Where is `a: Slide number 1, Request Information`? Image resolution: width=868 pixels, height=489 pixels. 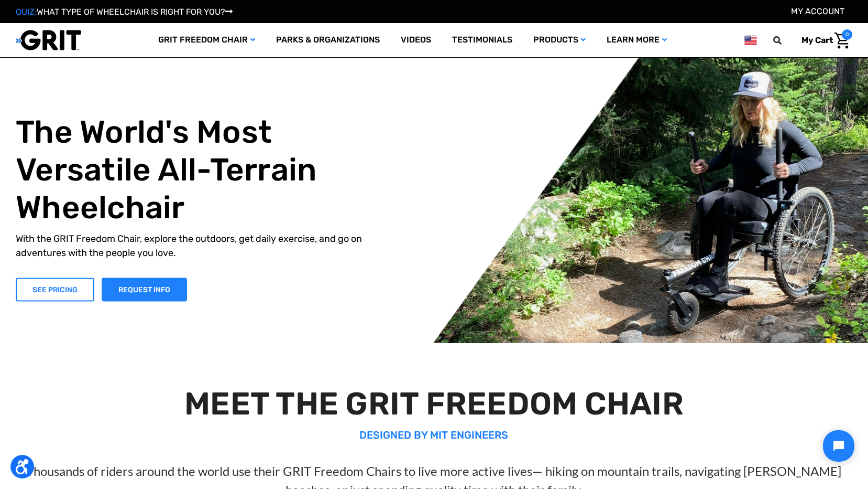
a: Slide number 1, Request Information is located at coordinates (144, 289).